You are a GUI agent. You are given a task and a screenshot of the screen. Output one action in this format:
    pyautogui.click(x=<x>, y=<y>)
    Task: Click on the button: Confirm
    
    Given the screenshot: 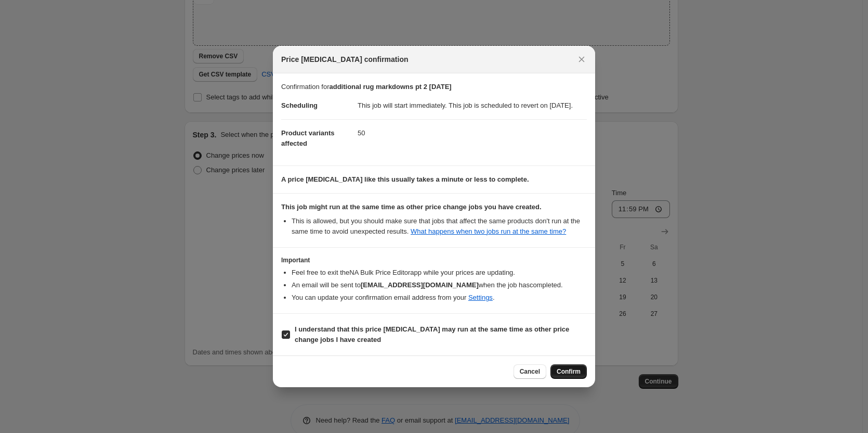 What is the action you would take?
    pyautogui.click(x=568, y=371)
    